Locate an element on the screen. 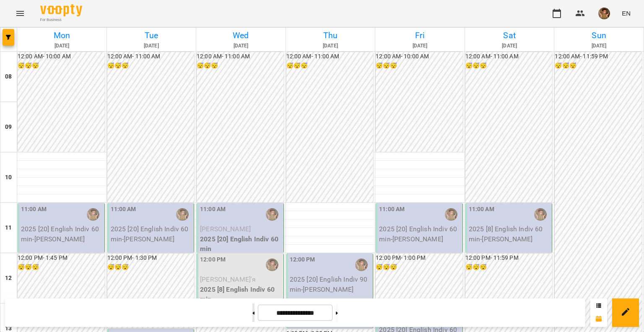  button: Menu is located at coordinates (20, 13).